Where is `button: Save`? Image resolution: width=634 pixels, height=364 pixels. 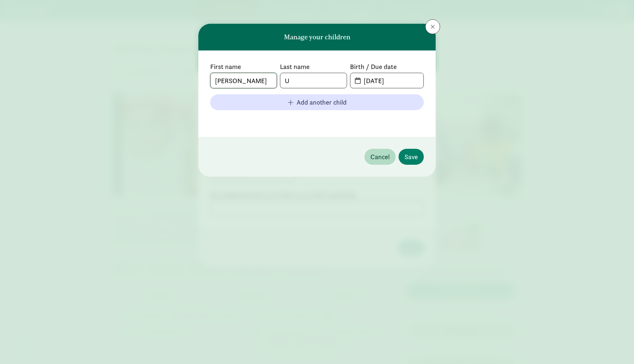
button: Save is located at coordinates (411, 157).